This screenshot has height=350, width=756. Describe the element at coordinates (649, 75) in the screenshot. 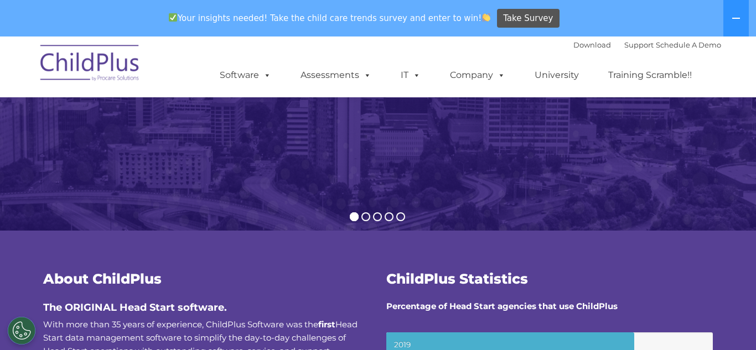

I see `a: Training Scramble!!` at that location.